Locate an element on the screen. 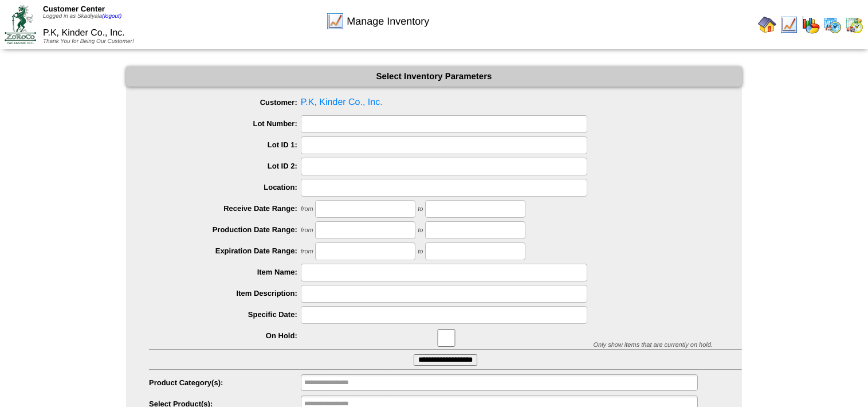  label: Customer: is located at coordinates (225, 102).